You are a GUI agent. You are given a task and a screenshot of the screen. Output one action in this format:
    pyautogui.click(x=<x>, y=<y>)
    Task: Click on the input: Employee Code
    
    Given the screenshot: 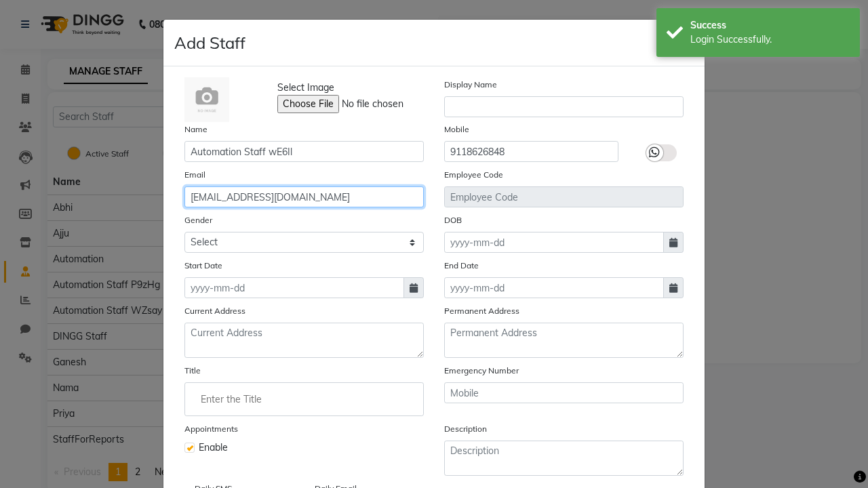 What is the action you would take?
    pyautogui.click(x=563, y=196)
    